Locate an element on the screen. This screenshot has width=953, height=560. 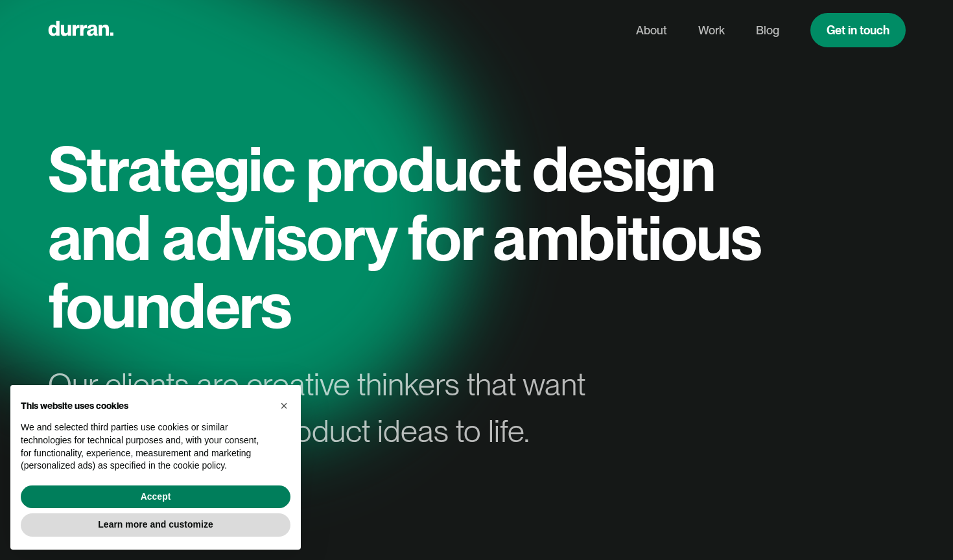
button: Learn more and customize is located at coordinates (156, 525).